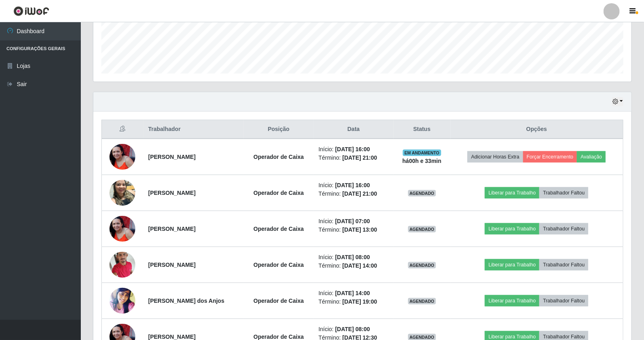 The height and width of the screenshot is (340, 644). Describe the element at coordinates (550, 157) in the screenshot. I see `button: Forçar Encerramento` at that location.